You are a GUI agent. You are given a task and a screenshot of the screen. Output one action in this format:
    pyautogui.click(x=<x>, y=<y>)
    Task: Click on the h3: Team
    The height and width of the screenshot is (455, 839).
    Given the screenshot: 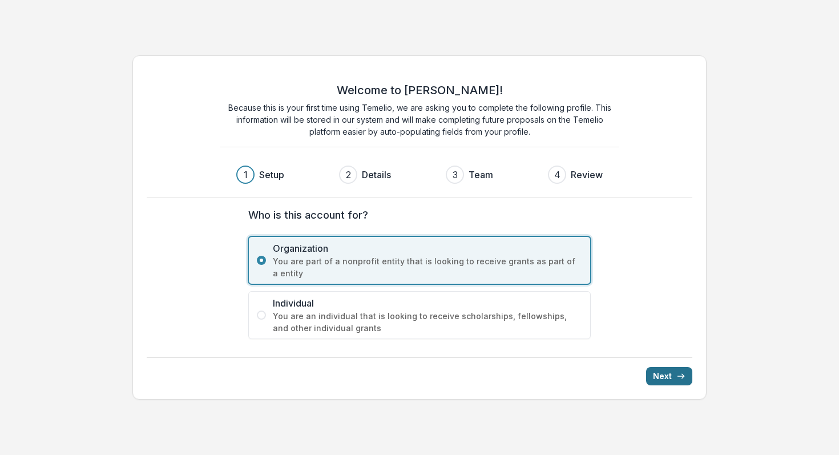 What is the action you would take?
    pyautogui.click(x=480, y=175)
    